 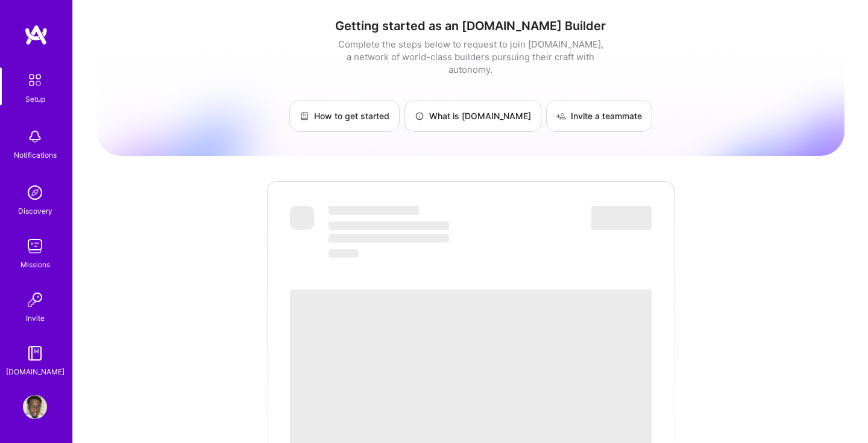 What do you see at coordinates (35, 264) in the screenshot?
I see `div: Missions` at bounding box center [35, 264].